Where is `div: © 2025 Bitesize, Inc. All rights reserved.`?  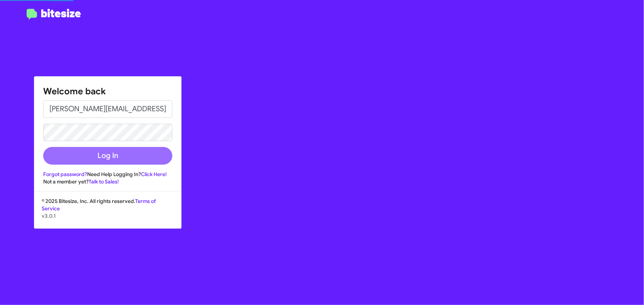
div: © 2025 Bitesize, Inc. All rights reserved. is located at coordinates (108, 213).